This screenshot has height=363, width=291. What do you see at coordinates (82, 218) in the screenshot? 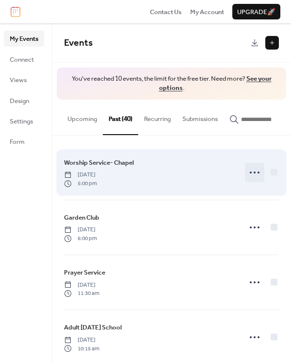
I see `span: Garden Club` at bounding box center [82, 218].